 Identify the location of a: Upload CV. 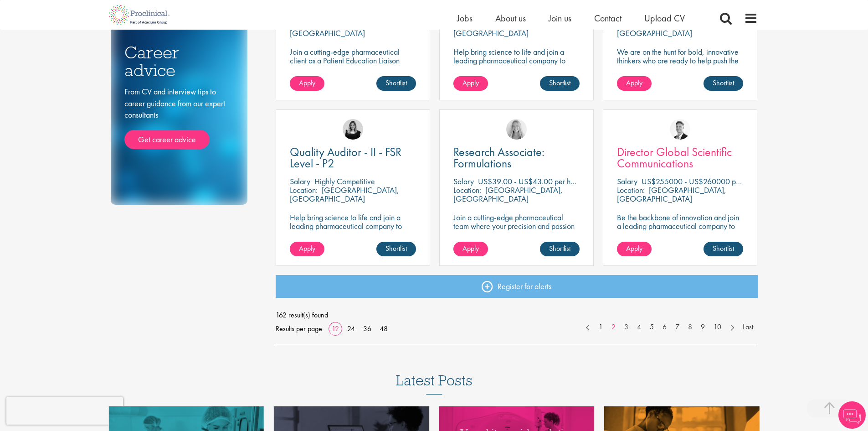
(664, 18).